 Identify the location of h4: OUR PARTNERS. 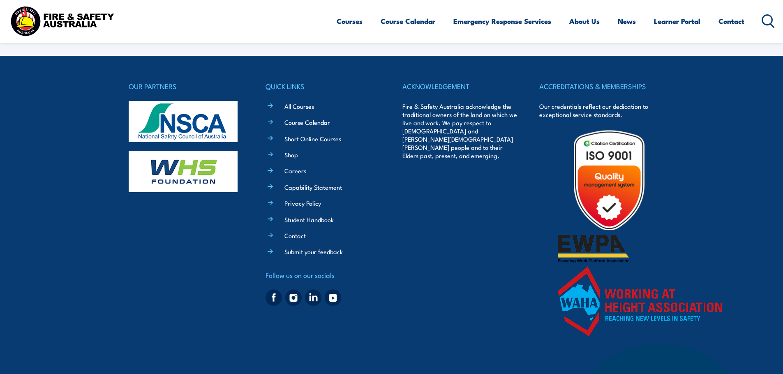
(186, 86).